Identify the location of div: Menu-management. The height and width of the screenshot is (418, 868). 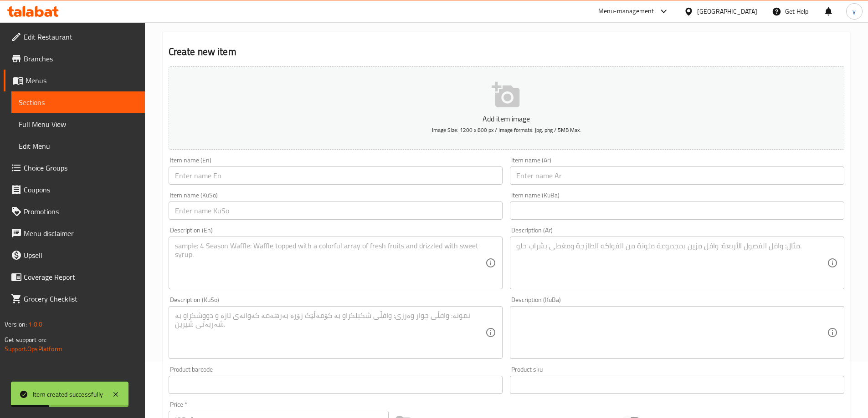
(626, 11).